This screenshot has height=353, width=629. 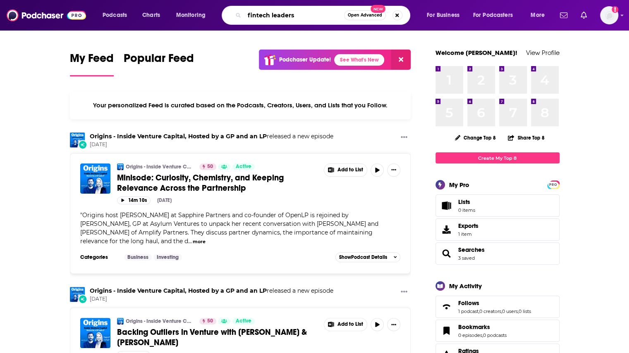 I want to click on div: My Pro, so click(x=459, y=185).